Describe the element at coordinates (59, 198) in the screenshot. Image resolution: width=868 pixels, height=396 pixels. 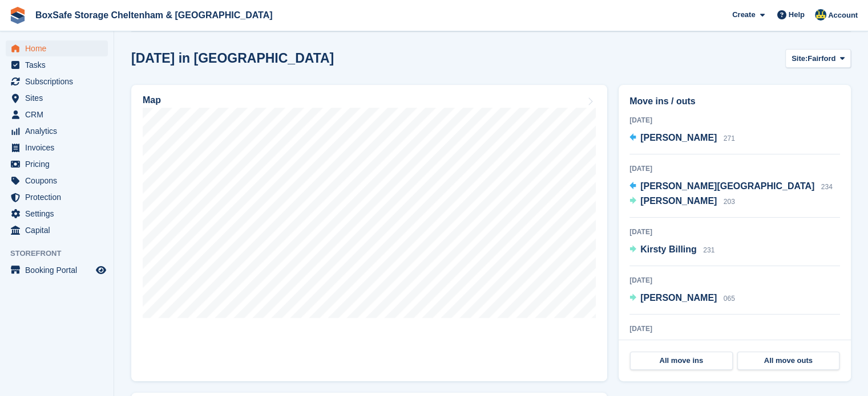
I see `span: Protection` at that location.